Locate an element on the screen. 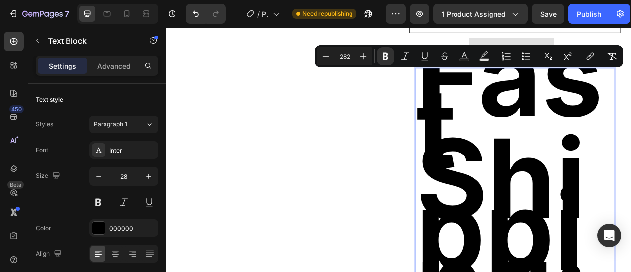  button: Save is located at coordinates (549, 14).